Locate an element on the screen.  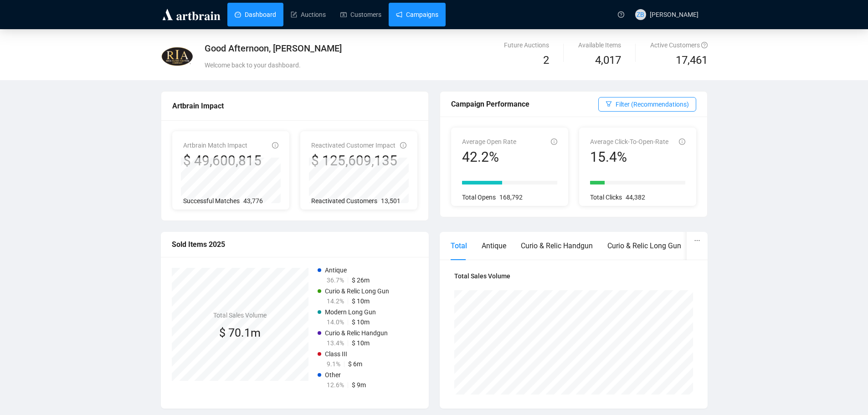
span: 36.7% is located at coordinates (336, 280).